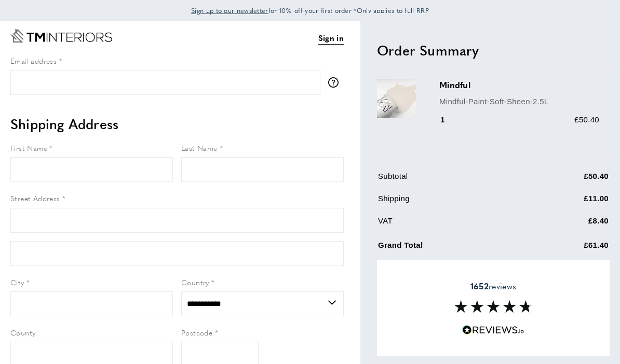  I want to click on strong: 1652, so click(479, 286).